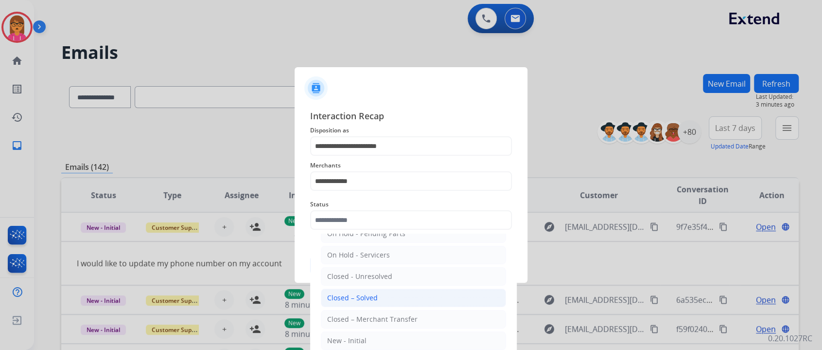 This screenshot has height=350, width=822. What do you see at coordinates (358, 255) in the screenshot?
I see `div: On Hold - Servicers` at bounding box center [358, 255].